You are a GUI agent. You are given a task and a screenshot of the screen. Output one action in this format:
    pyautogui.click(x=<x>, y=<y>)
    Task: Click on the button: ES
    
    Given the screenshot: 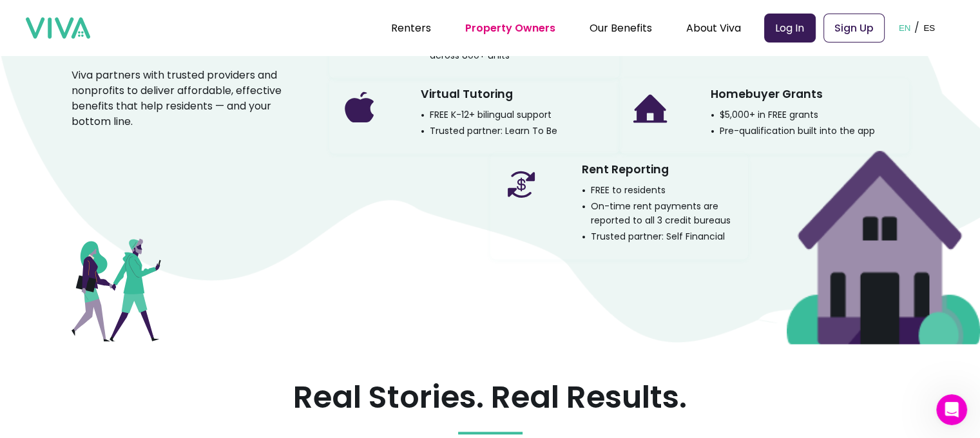 What is the action you would take?
    pyautogui.click(x=929, y=28)
    